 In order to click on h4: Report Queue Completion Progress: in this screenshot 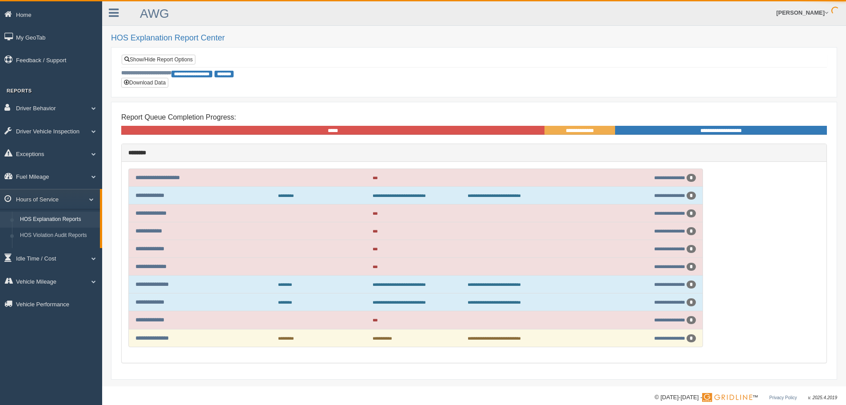, I will do `click(474, 117)`.